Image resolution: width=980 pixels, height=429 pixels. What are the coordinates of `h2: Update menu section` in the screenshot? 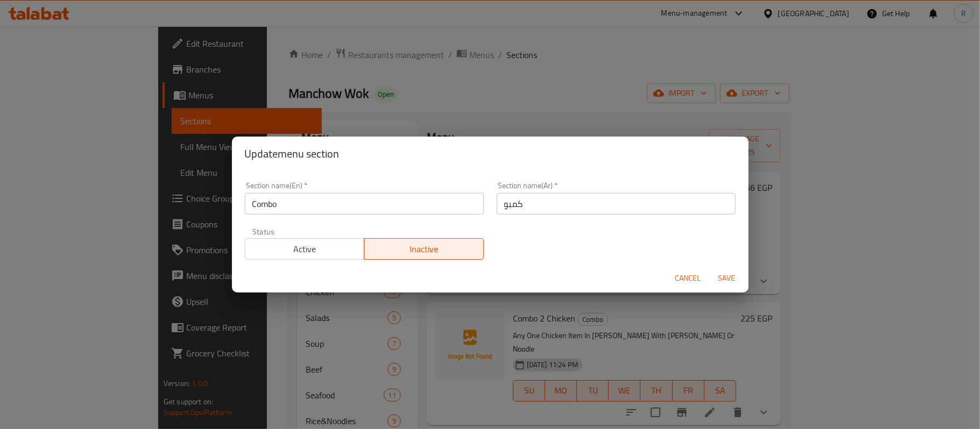 It's located at (490, 154).